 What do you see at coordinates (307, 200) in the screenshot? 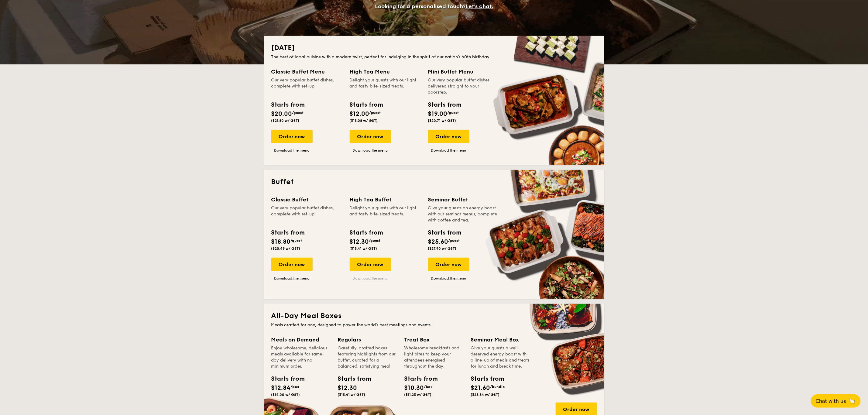
I see `div: Classic Buffet` at bounding box center [307, 200].